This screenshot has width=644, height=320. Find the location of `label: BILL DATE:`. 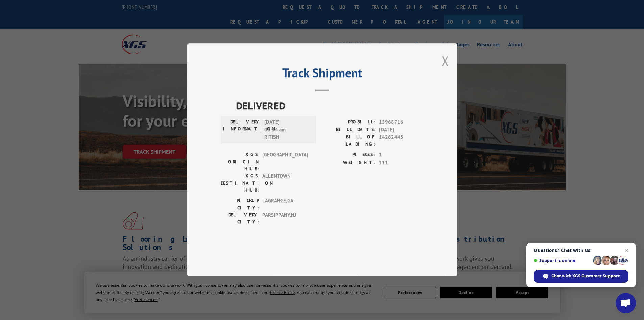

label: BILL DATE: is located at coordinates (349, 129).